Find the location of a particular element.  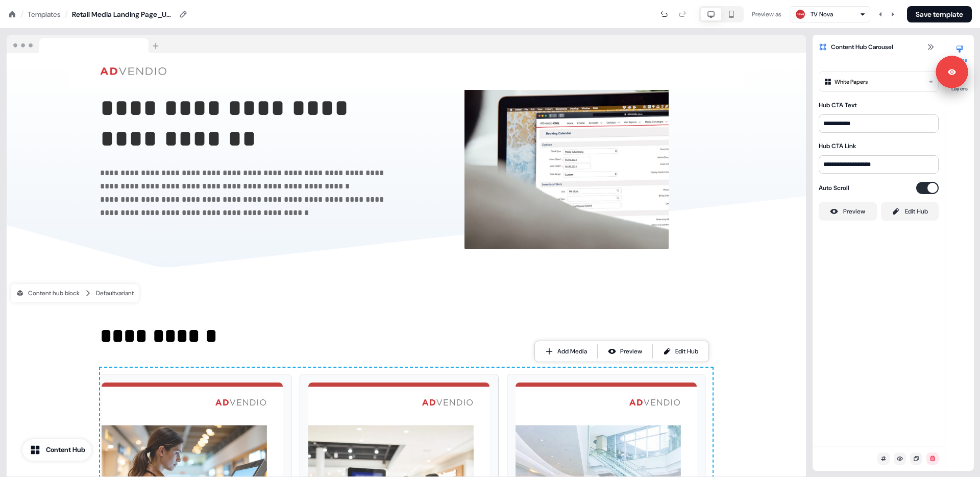

div: Templates is located at coordinates (44, 14).